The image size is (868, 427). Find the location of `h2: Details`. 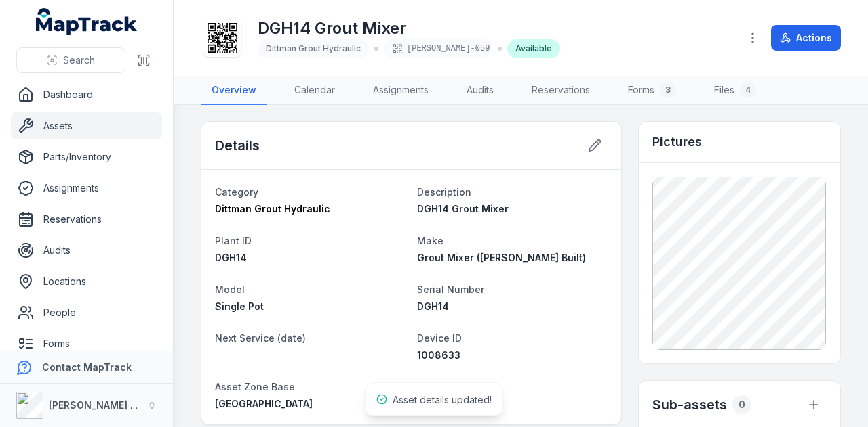

h2: Details is located at coordinates (237, 145).